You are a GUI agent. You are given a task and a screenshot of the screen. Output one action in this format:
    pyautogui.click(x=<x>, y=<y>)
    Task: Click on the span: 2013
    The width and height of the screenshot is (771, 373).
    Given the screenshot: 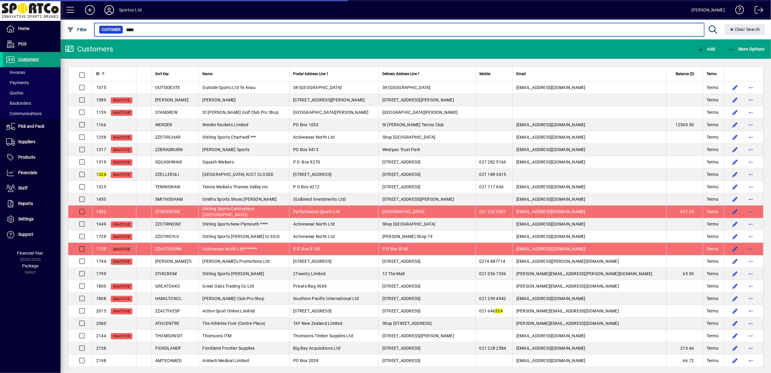 What is the action you would take?
    pyautogui.click(x=101, y=311)
    